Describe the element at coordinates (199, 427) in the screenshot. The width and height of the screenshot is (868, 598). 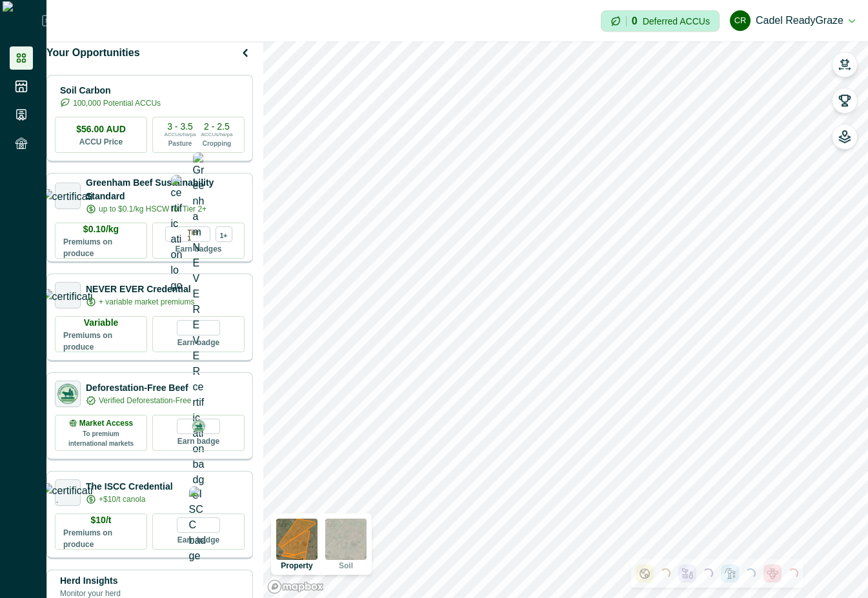
I see `img: DFB badge` at that location.